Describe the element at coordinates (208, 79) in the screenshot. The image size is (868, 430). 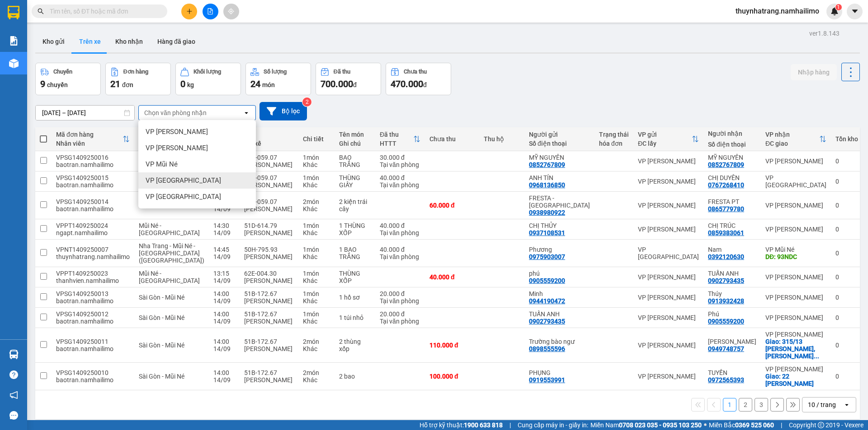
I see `button: Khối lượng0kg` at that location.